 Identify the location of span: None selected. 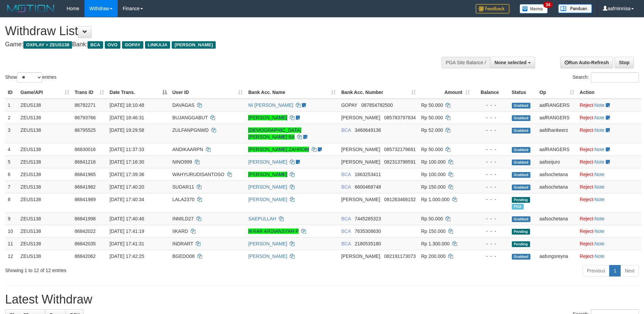
(510, 62).